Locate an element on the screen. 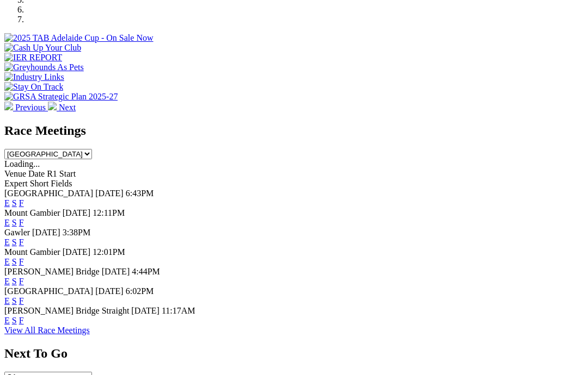 The height and width of the screenshot is (375, 588). span: Expert is located at coordinates (16, 184).